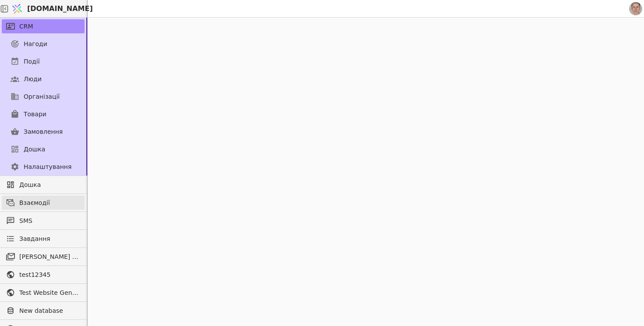  I want to click on span: Завдання, so click(35, 239).